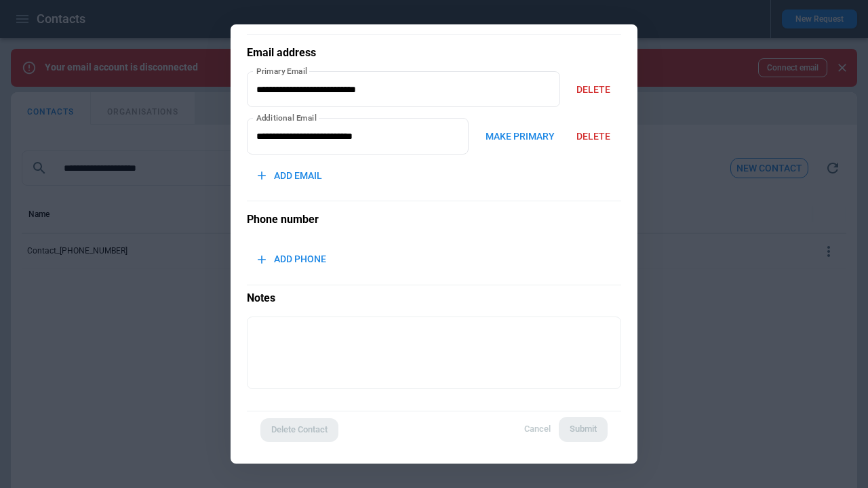  Describe the element at coordinates (434, 53) in the screenshot. I see `h5: Email address` at that location.